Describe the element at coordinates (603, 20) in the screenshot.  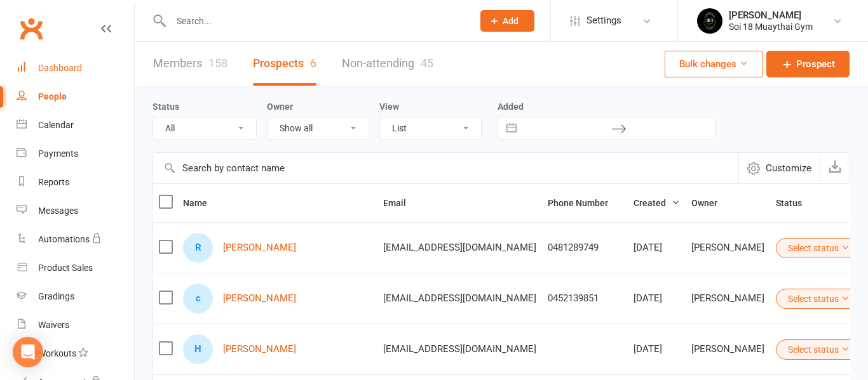
I see `span: Settings` at that location.